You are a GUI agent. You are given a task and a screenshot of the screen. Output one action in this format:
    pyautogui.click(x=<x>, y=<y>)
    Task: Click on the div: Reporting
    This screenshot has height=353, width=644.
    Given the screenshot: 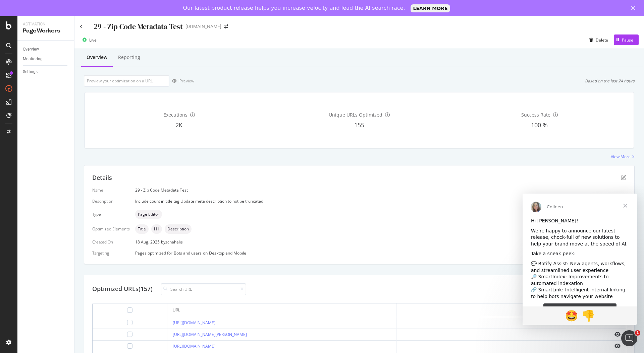 What is the action you would take?
    pyautogui.click(x=129, y=57)
    